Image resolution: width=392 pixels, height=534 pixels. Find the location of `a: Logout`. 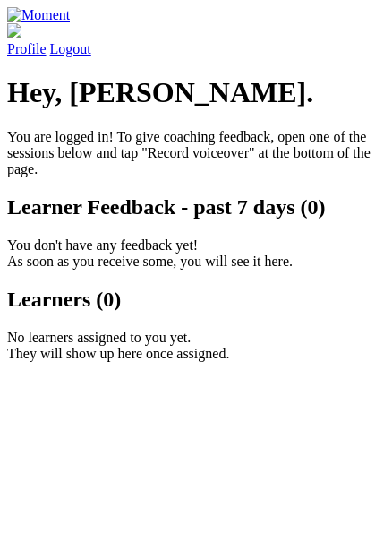

a: Logout is located at coordinates (70, 49).